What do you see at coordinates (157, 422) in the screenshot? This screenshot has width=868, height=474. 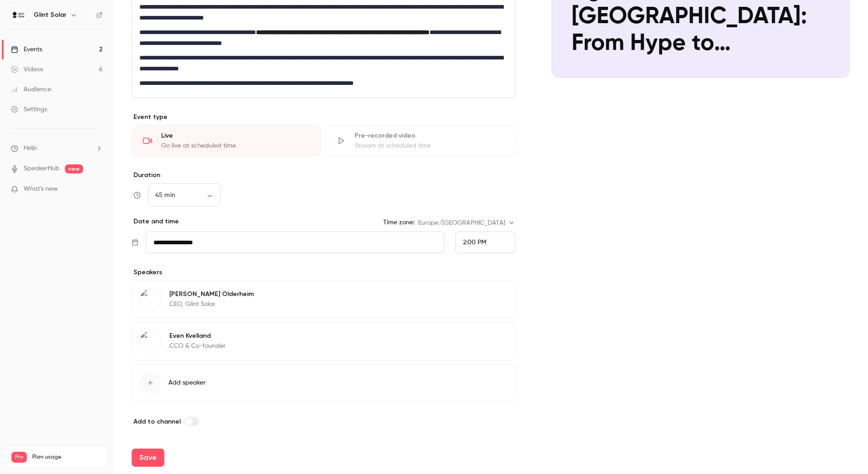 I see `span: Add to channel` at bounding box center [157, 422].